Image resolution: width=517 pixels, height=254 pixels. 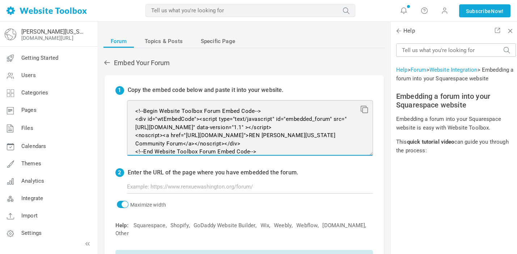 I want to click on a: Help, so click(x=402, y=70).